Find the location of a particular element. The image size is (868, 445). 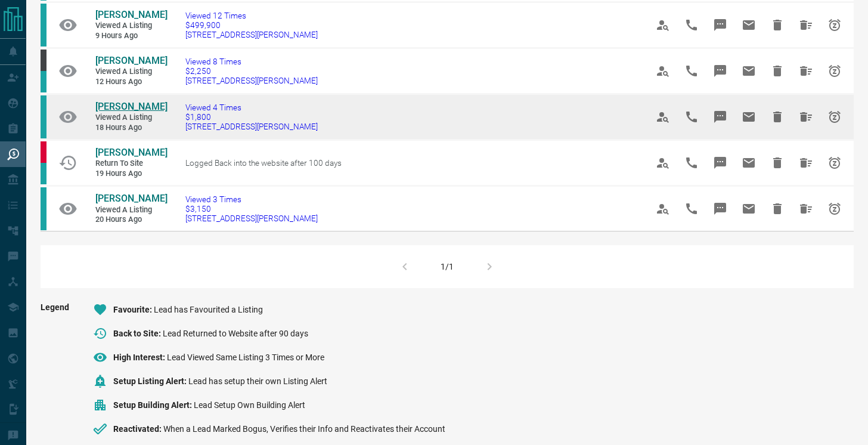

span: $1,800 is located at coordinates (252, 117).